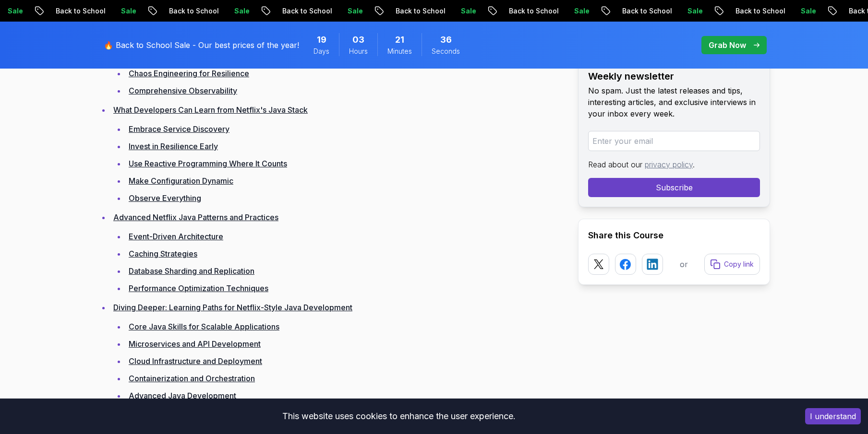 The image size is (868, 434). I want to click on span: Hours, so click(358, 51).